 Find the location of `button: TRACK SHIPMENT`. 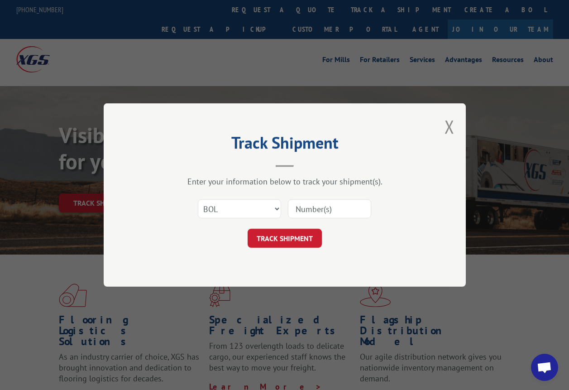

button: TRACK SHIPMENT is located at coordinates (285, 238).